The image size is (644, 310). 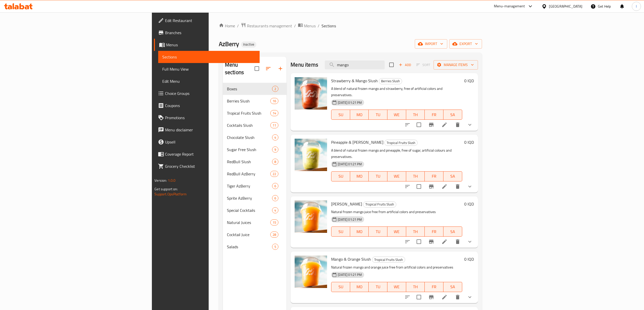 What do you see at coordinates (397, 154) in the screenshot?
I see `p: A blend of natural frozen mango and pineapple, free of sugar, artificial colours and preservatives.` at bounding box center [397, 154].